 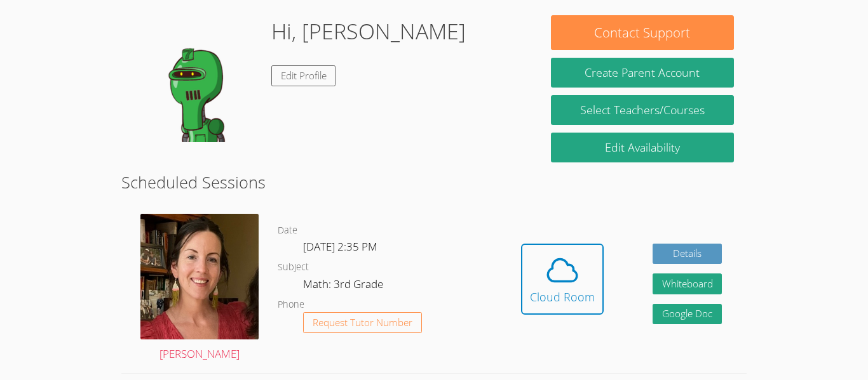 I want to click on button: Whiteboard, so click(x=688, y=284).